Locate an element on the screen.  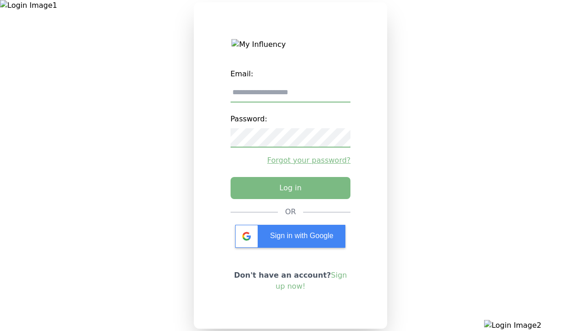
label: Email: is located at coordinates (291, 74).